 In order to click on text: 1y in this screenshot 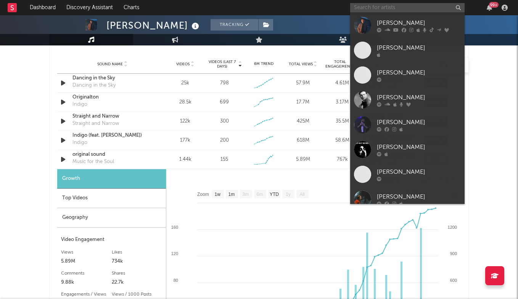, I will do `click(288, 194)`.